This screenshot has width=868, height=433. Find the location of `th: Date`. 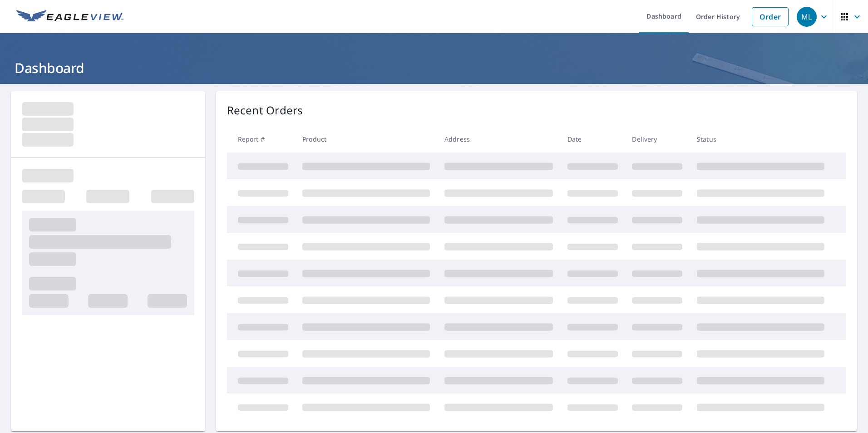

th: Date is located at coordinates (592, 139).